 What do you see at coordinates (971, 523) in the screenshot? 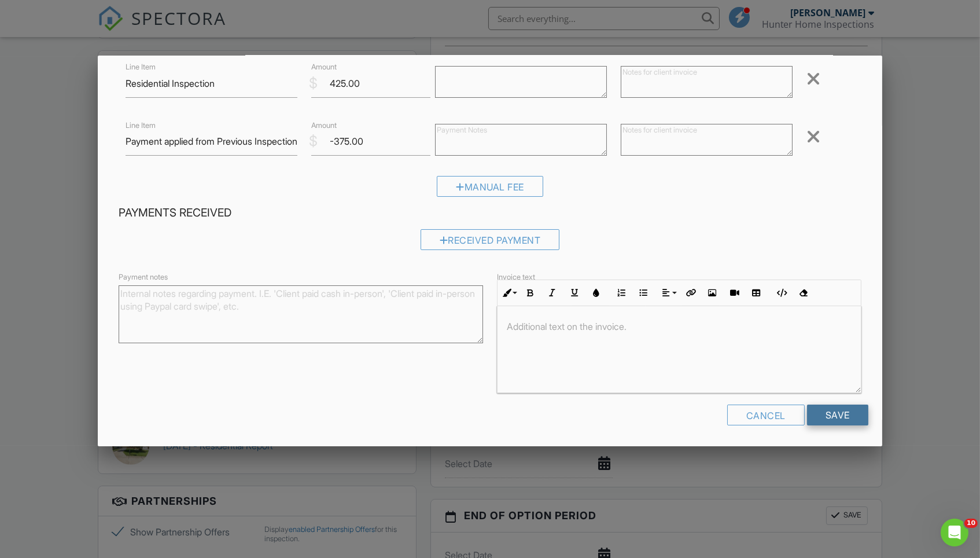
I see `span: 10` at bounding box center [971, 523].